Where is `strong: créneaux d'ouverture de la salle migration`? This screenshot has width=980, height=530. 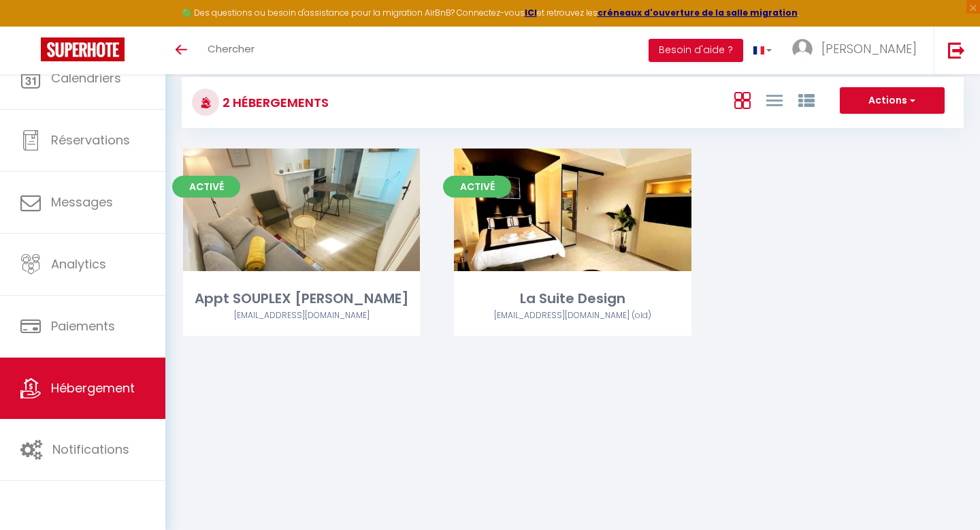 strong: créneaux d'ouverture de la salle migration is located at coordinates (698, 13).